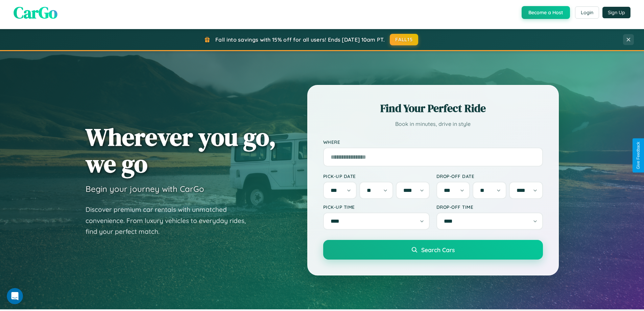 The image size is (644, 311). Describe the element at coordinates (170, 221) in the screenshot. I see `p: Discover premium car rentals with unmatched convenience. From luxury vehicles to everyday rides, ...` at that location.